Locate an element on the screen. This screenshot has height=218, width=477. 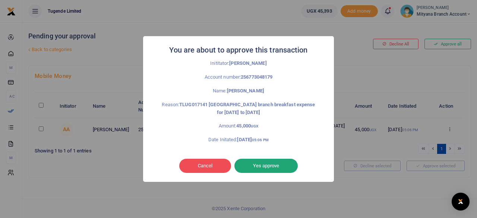
small: UGX is located at coordinates (255, 126).